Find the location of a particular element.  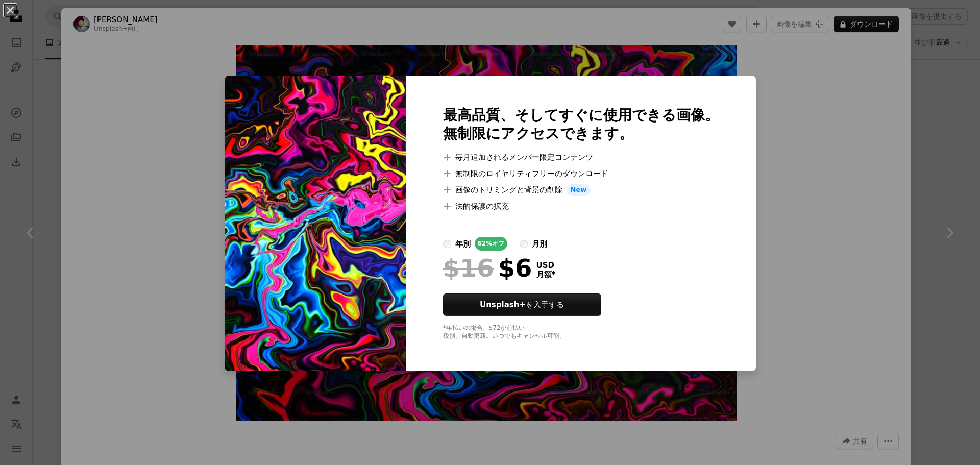

li: 画像のトリミングと背景の削除 is located at coordinates (581, 190).